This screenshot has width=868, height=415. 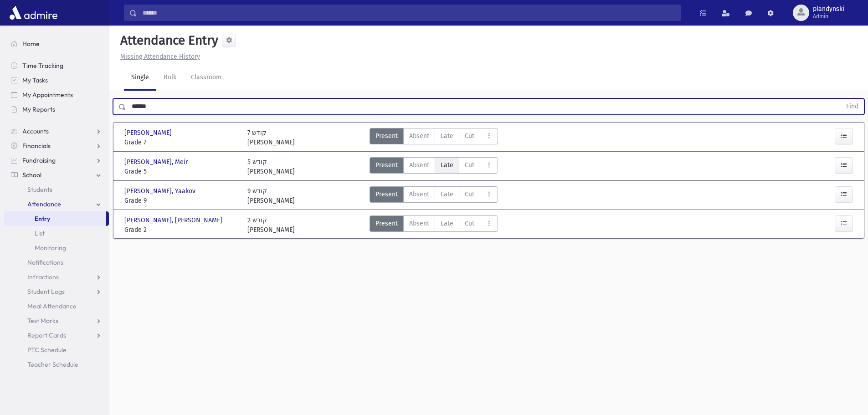 What do you see at coordinates (181, 230) in the screenshot?
I see `span: Grade 2` at bounding box center [181, 230].